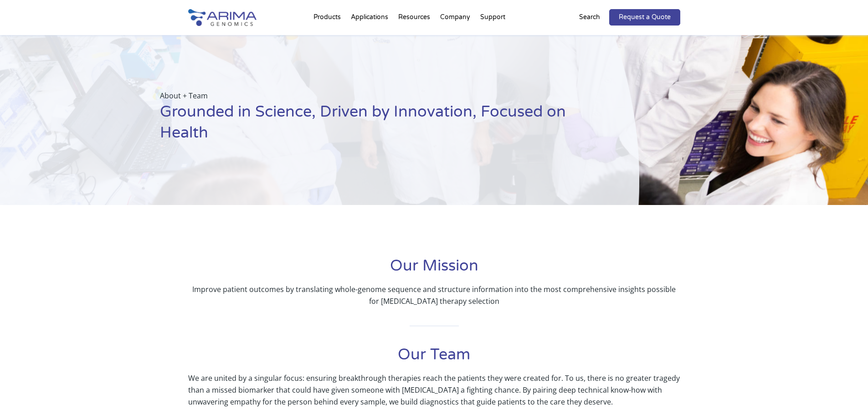 The image size is (868, 415). What do you see at coordinates (377, 126) in the screenshot?
I see `h1: Grounded in Science, Driven by Innovation, Focused on Health` at bounding box center [377, 126].